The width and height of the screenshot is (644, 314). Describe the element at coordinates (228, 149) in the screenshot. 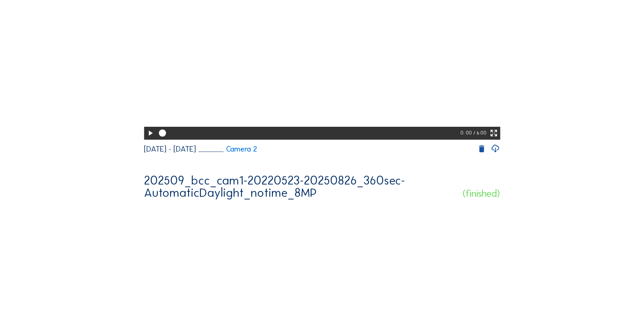

I see `a: Camera 2` at that location.